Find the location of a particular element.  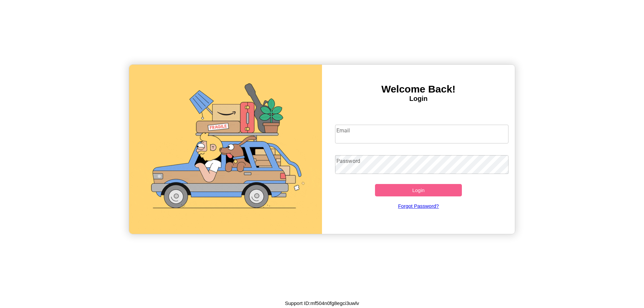

h3: Welcome Back! is located at coordinates (418, 89).